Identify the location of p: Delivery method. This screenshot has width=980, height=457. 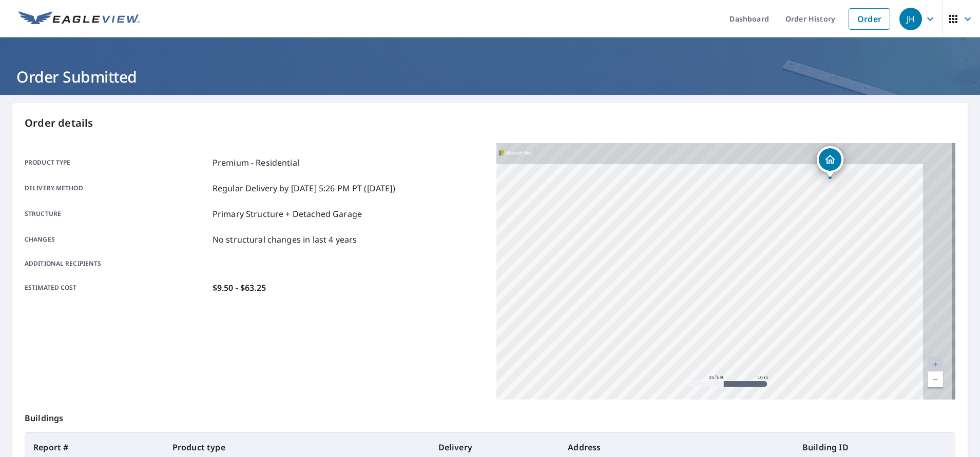
(117, 188).